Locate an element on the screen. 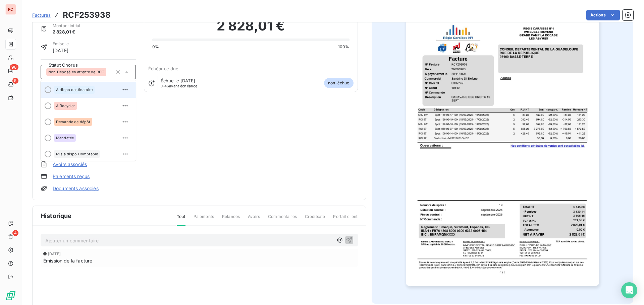 This screenshot has height=305, width=644. span: A Recycler is located at coordinates (65, 106).